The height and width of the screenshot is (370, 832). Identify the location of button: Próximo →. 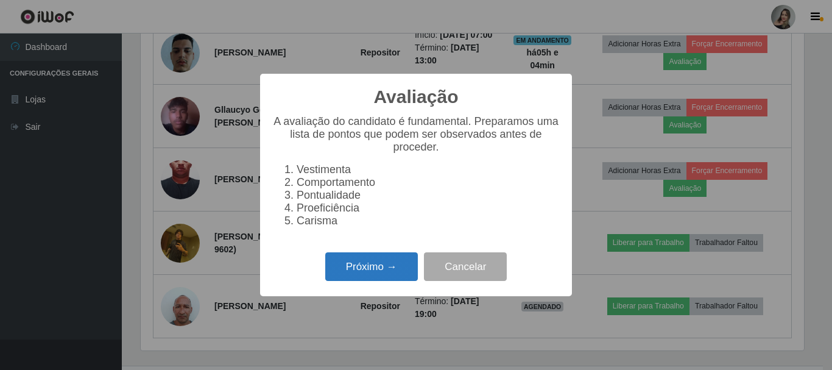
(372, 266).